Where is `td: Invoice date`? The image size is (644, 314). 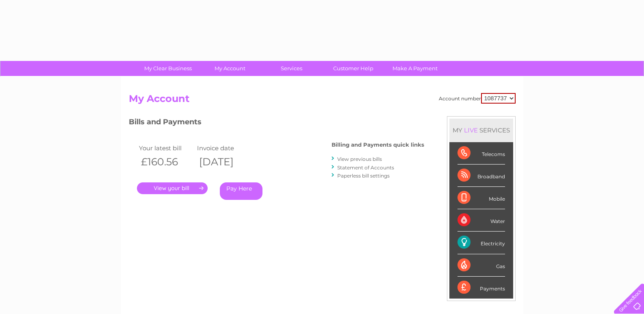
td: Invoice date is located at coordinates (224, 148).